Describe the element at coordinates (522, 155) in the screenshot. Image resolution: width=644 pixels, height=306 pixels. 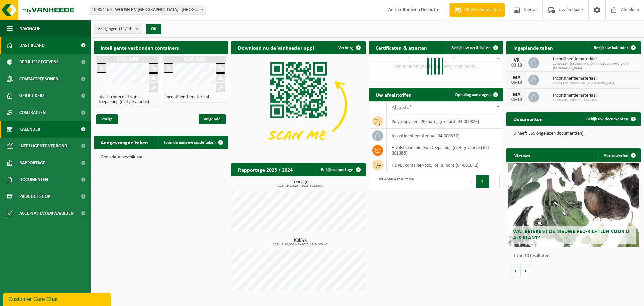
I see `h2: Nieuws` at that location.